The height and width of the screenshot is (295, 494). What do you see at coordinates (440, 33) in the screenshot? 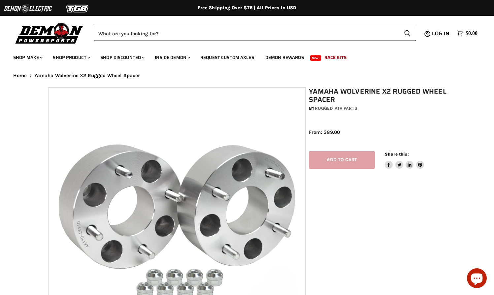
I see `span: Log in` at bounding box center [440, 33].